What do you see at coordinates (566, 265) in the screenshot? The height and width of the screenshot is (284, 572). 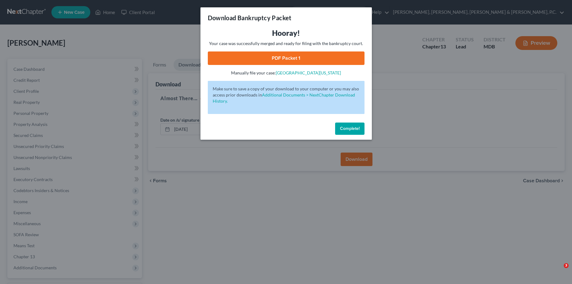 I see `span: 3` at bounding box center [566, 265].